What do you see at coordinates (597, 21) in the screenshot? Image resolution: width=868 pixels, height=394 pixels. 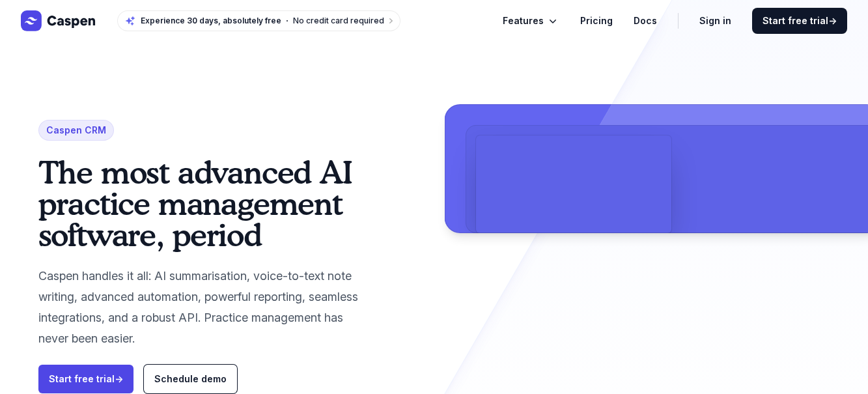 I see `a: Pricing` at bounding box center [597, 21].